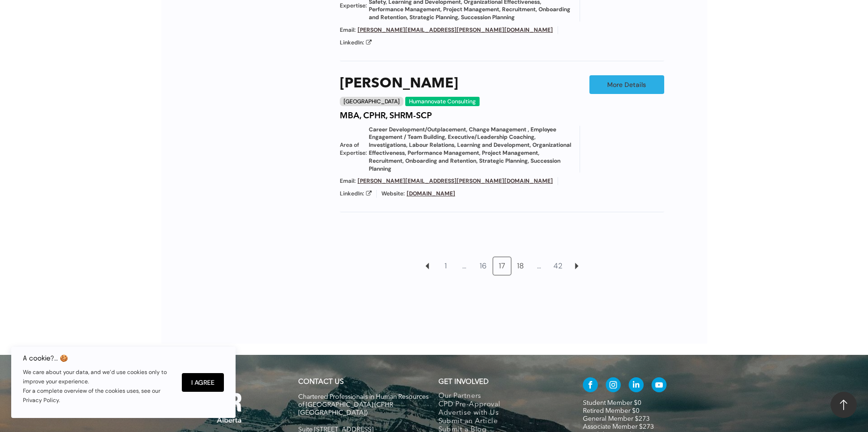 This screenshot has height=432, width=868. What do you see at coordinates (618, 427) in the screenshot?
I see `a: Associate Member $273` at bounding box center [618, 427].